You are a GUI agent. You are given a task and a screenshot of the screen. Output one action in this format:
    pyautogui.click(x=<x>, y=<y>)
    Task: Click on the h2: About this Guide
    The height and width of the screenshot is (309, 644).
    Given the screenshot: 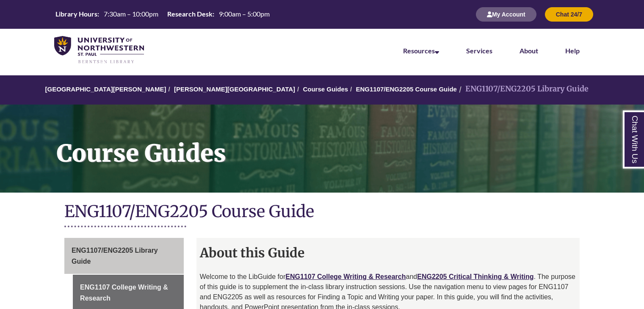 What is the action you would take?
    pyautogui.click(x=388, y=253)
    